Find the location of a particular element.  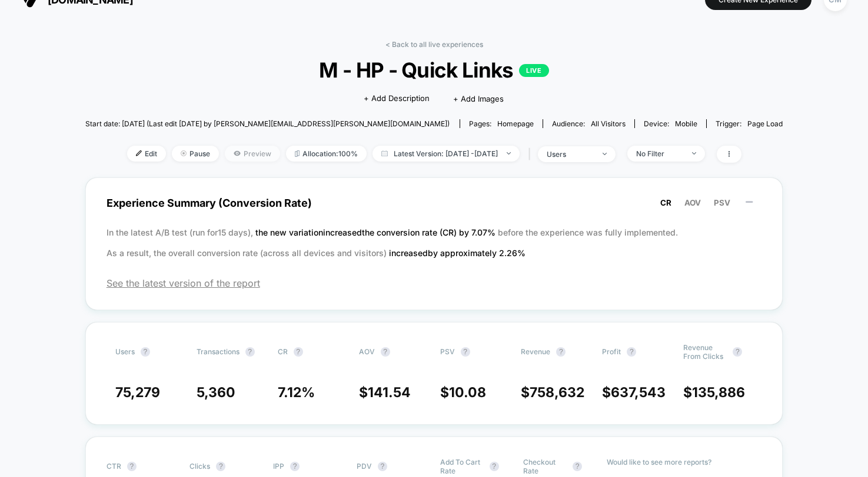

span: homepage is located at coordinates (515, 123).